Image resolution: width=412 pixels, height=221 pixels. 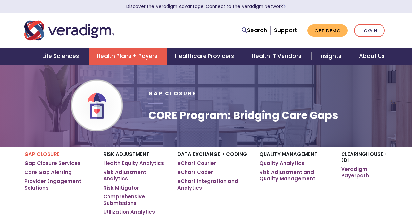 What do you see at coordinates (69, 30) in the screenshot?
I see `img: Veradigm logo` at bounding box center [69, 30].